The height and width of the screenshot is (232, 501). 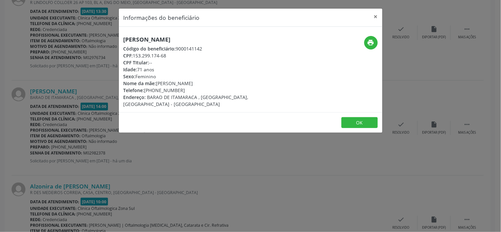 I want to click on div: 9000141142, so click(x=207, y=49).